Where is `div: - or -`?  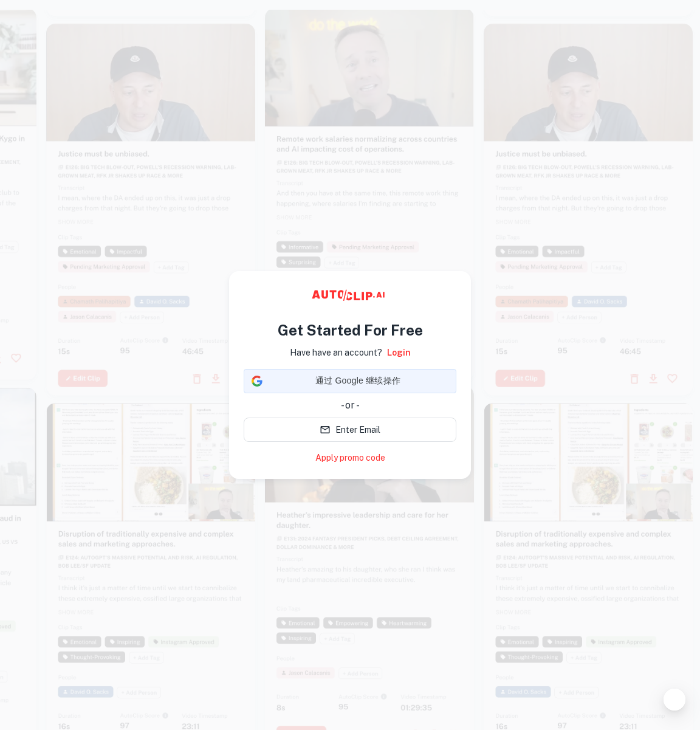
div: - or - is located at coordinates (350, 405).